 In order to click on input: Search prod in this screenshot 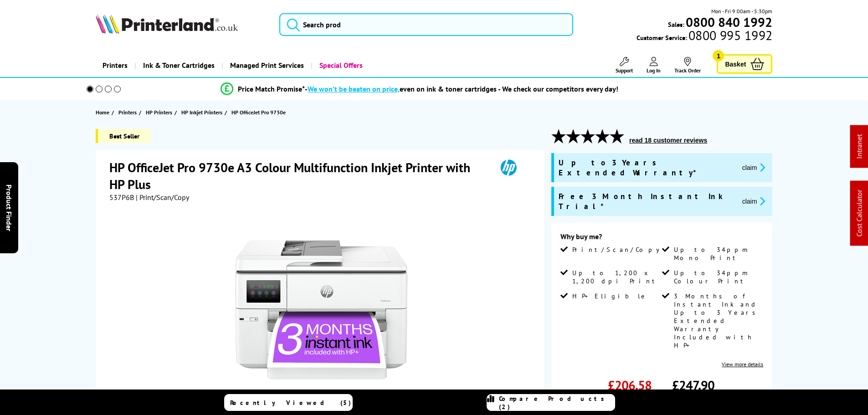, I will do `click(426, 25)`.